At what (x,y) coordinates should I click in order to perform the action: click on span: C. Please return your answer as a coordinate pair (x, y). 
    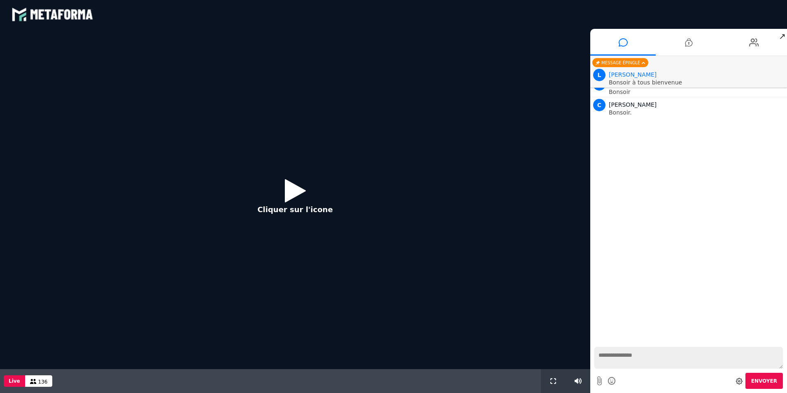
    Looking at the image, I should click on (599, 105).